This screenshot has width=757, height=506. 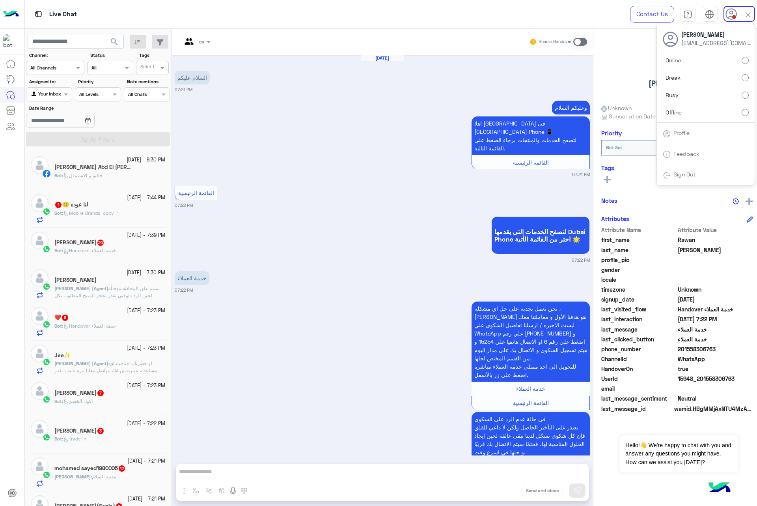 What do you see at coordinates (716, 230) in the screenshot?
I see `span: Attribute Value` at bounding box center [716, 230].